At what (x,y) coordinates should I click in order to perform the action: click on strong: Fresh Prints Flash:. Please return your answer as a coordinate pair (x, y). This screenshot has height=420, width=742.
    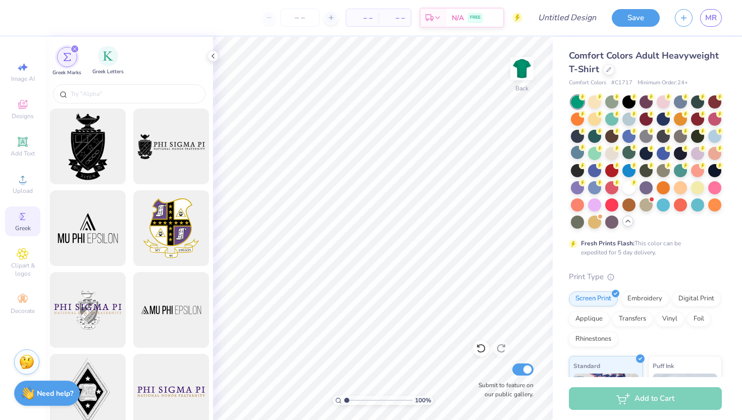
    Looking at the image, I should click on (608, 243).